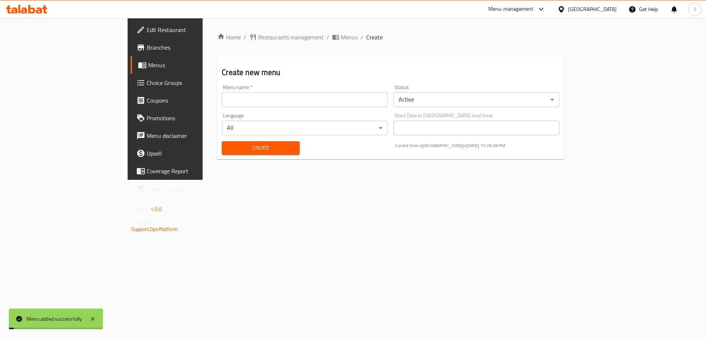 This screenshot has width=706, height=338. Describe the element at coordinates (188, 47) in the screenshot. I see `a: Branches` at that location.